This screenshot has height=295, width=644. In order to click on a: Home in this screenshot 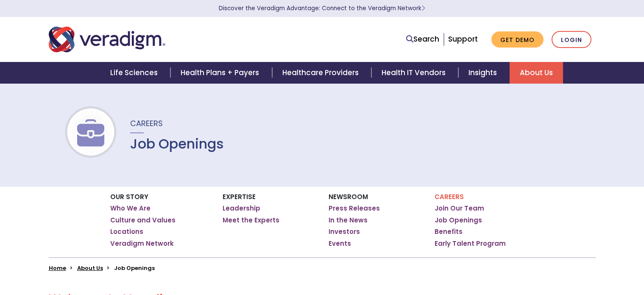, I will do `click(57, 268)`.